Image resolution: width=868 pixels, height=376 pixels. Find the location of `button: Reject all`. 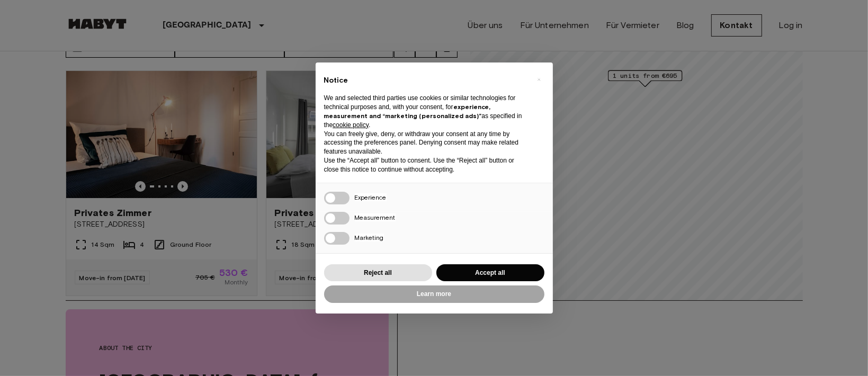

button: Reject all is located at coordinates (378, 273).